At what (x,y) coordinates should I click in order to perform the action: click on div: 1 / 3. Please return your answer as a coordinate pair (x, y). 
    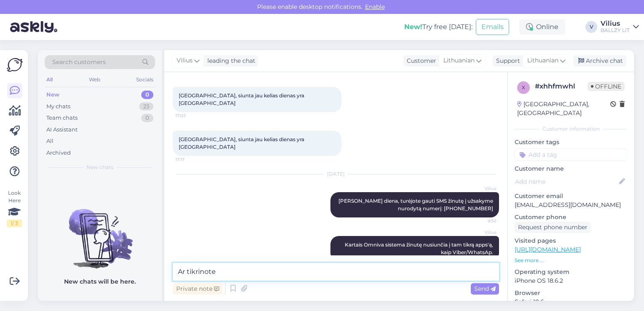
    Looking at the image, I should click on (15, 224).